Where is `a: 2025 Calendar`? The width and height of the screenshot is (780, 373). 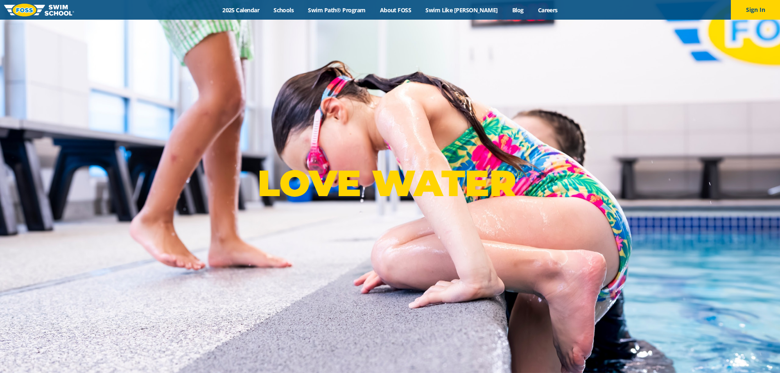
a: 2025 Calendar is located at coordinates (241, 10).